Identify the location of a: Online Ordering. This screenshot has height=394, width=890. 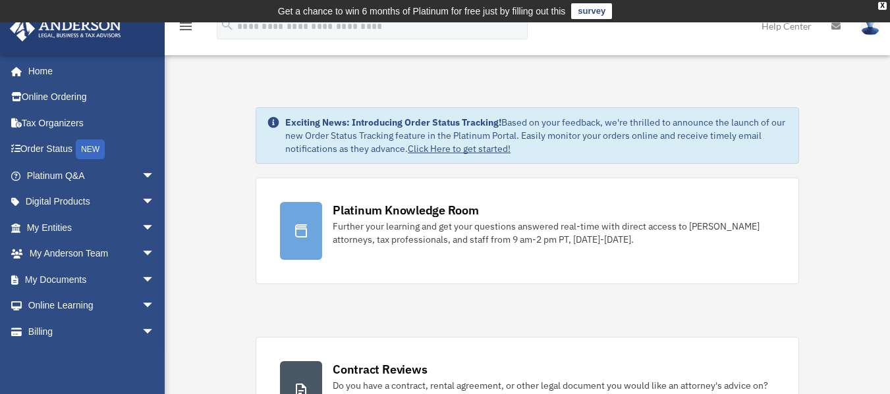
(92, 97).